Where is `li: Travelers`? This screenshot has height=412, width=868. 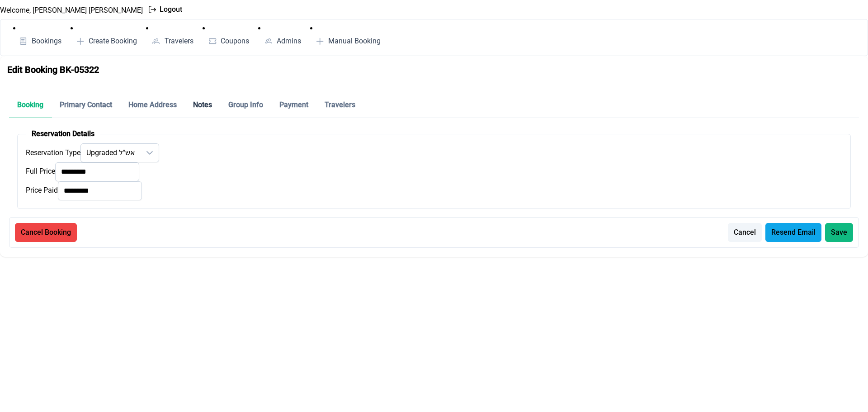 li: Travelers is located at coordinates (172, 36).